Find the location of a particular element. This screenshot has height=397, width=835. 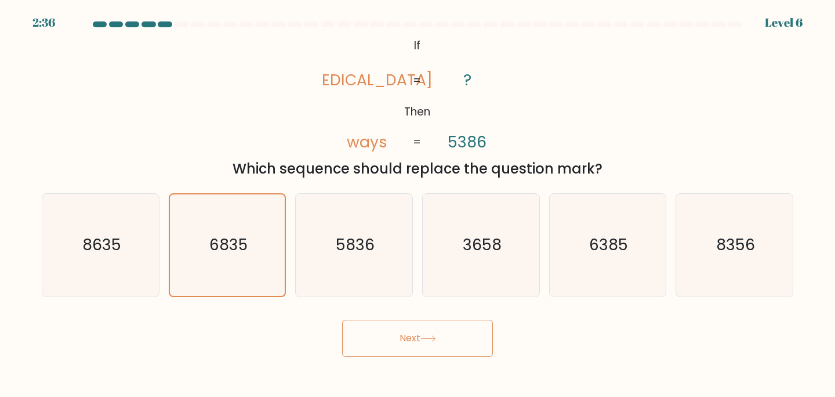

text: 6835 is located at coordinates (228, 245).